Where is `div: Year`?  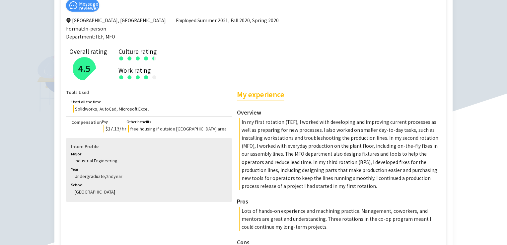 div: Year is located at coordinates (149, 169).